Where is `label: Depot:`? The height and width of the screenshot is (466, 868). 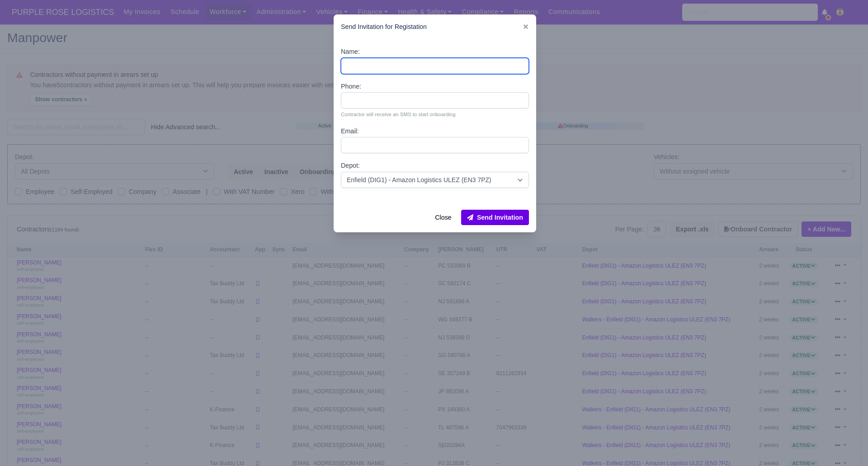 label: Depot: is located at coordinates (350, 165).